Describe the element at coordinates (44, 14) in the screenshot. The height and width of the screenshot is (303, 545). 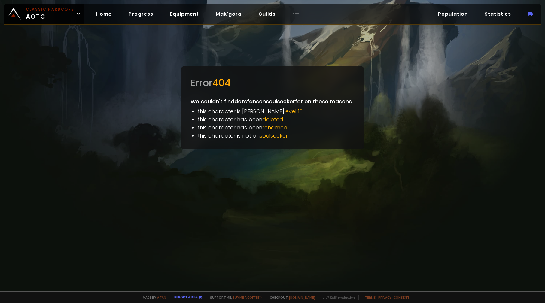
I see `a: Classic HardcoreAOTC` at that location.